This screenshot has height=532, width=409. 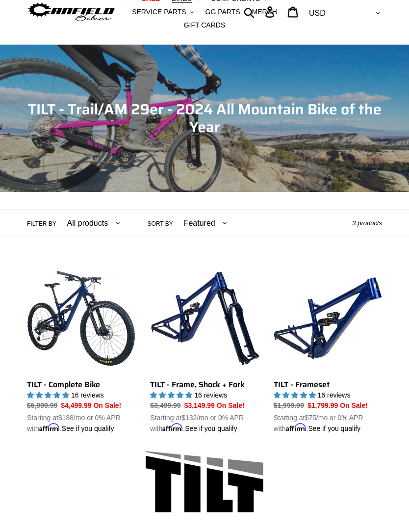 I want to click on a: GG PARTS, so click(x=222, y=12).